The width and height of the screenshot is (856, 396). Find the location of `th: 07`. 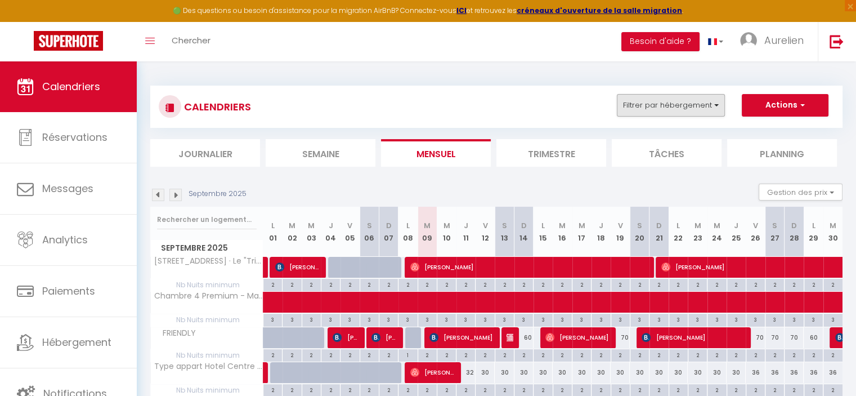

th: 07 is located at coordinates (388, 231).